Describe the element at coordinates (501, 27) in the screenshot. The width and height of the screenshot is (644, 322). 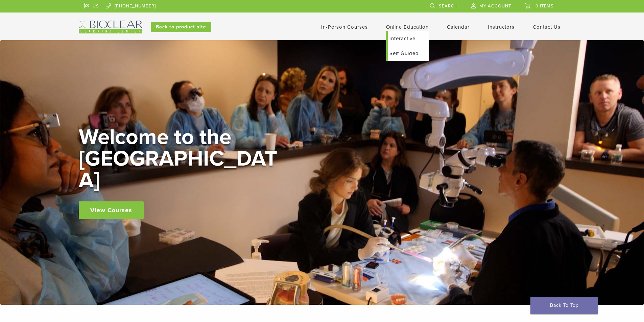
I see `a: Instructors` at that location.